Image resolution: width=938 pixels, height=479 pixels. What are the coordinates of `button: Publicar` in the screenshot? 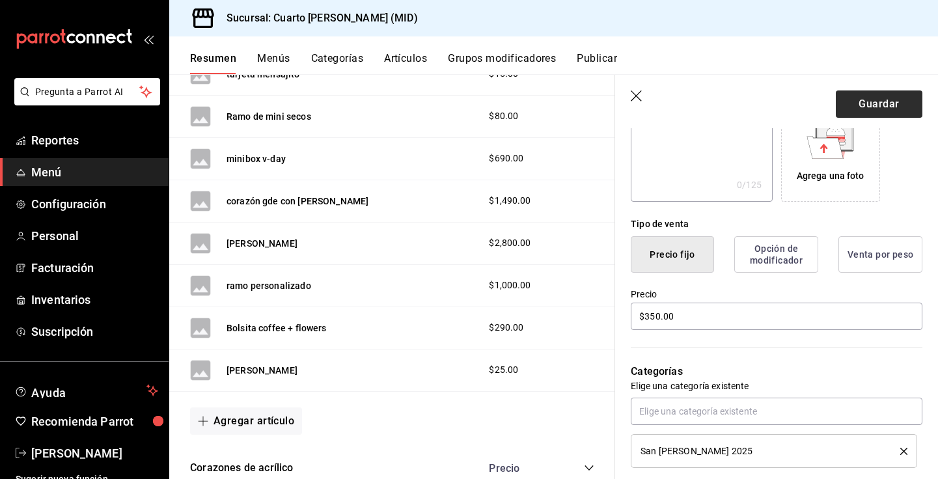 It's located at (597, 63).